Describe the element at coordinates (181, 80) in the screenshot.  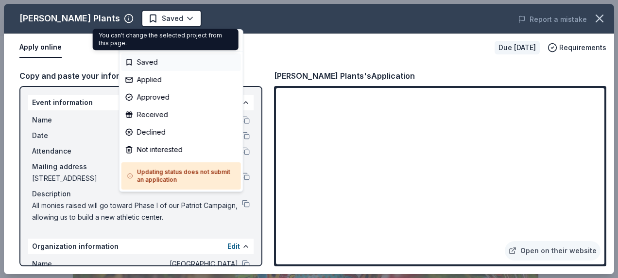
I see `div: Applied` at that location.